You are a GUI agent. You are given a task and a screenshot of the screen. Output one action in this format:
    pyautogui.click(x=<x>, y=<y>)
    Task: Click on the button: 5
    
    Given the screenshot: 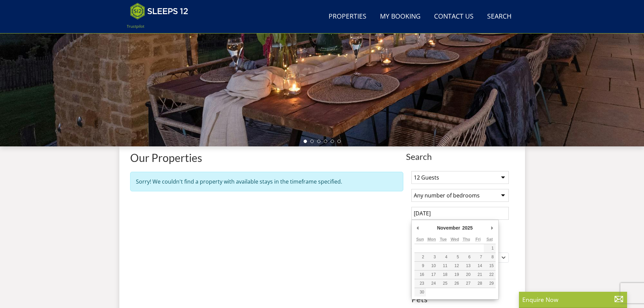 What is the action you would take?
    pyautogui.click(x=454, y=257)
    